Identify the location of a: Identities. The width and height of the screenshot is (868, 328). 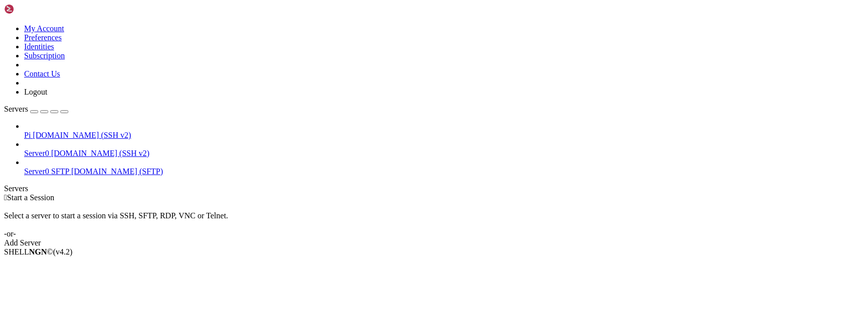
(39, 47).